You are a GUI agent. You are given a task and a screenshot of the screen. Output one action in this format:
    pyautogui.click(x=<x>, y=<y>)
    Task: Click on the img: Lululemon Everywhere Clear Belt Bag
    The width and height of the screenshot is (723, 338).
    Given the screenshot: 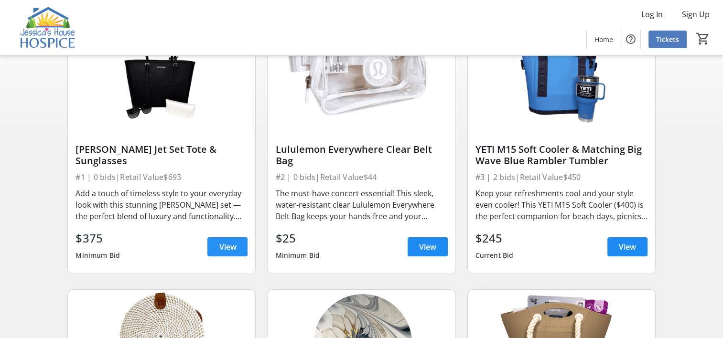 What is the action you would take?
    pyautogui.click(x=361, y=71)
    